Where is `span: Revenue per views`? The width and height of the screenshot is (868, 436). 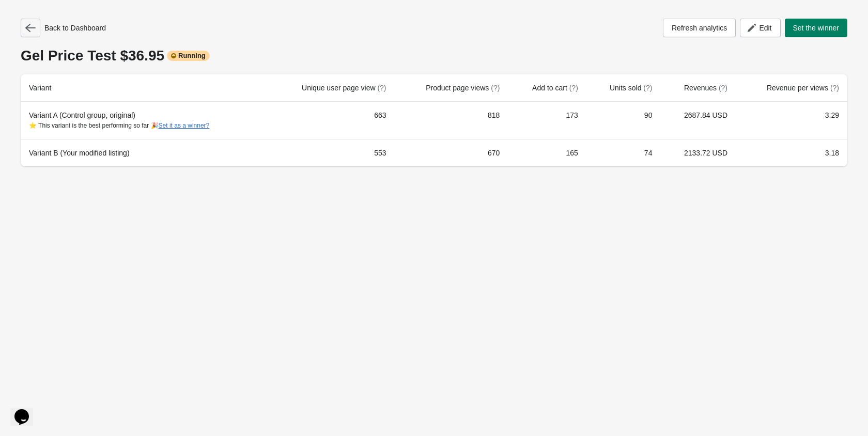 span: Revenue per views is located at coordinates (803, 88).